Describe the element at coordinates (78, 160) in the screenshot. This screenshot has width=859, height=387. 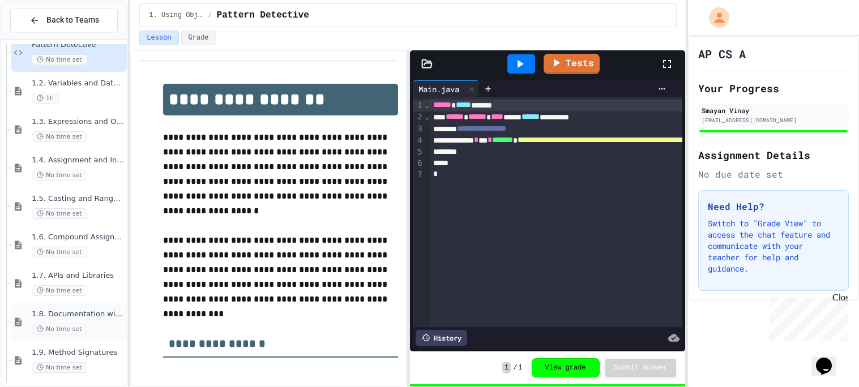
I see `span: 1.4. Assignment and Input` at that location.